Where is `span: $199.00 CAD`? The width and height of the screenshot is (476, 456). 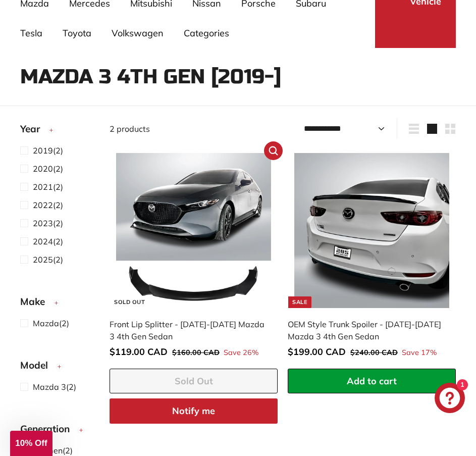 span: $199.00 CAD is located at coordinates (316, 352).